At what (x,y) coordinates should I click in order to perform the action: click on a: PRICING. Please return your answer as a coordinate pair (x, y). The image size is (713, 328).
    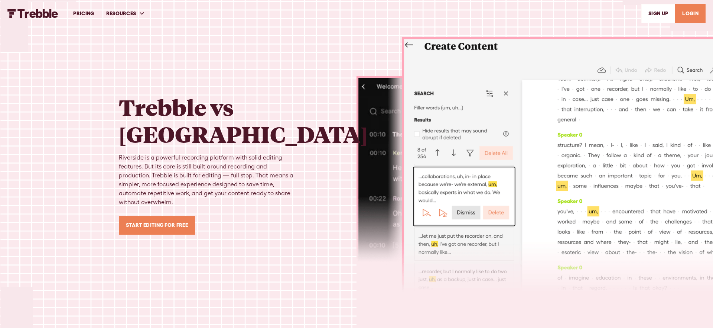
    Looking at the image, I should click on (84, 13).